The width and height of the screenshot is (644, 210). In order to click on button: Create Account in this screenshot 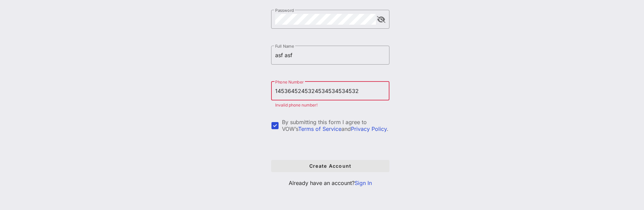, I will do `click(330, 166)`.